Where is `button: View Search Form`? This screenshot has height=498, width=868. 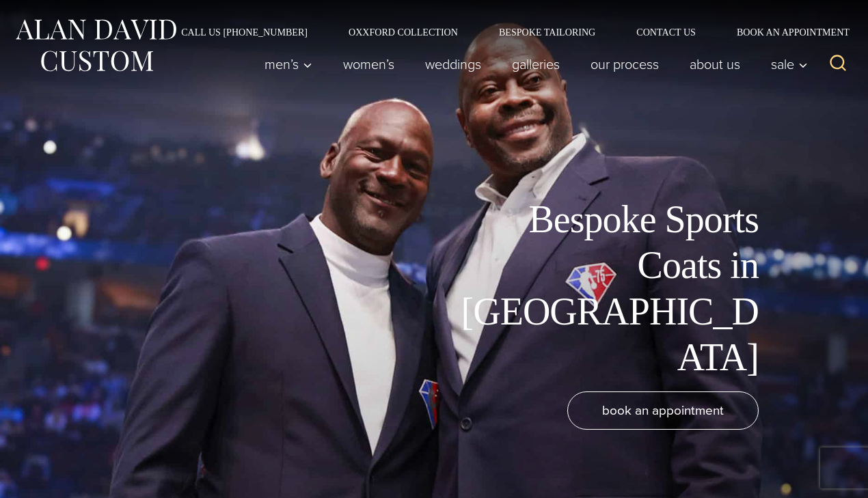
button: View Search Form is located at coordinates (838, 64).